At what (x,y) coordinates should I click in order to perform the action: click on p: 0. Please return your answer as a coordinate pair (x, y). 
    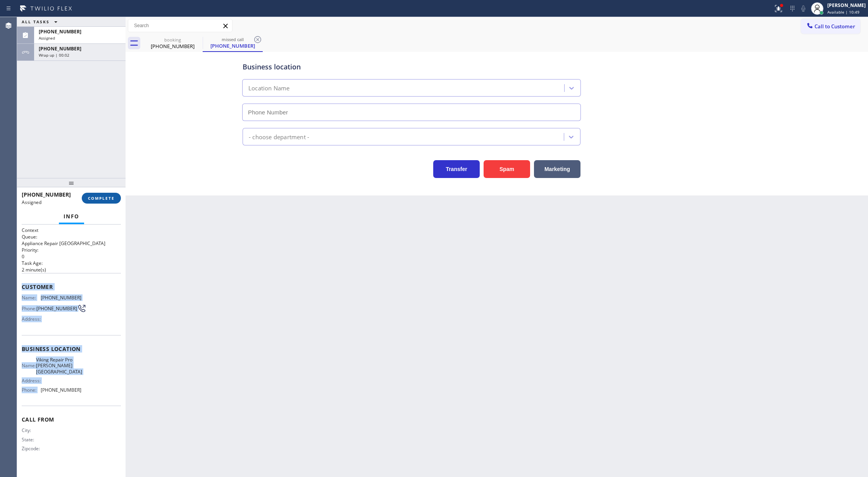
    Looking at the image, I should click on (71, 256).